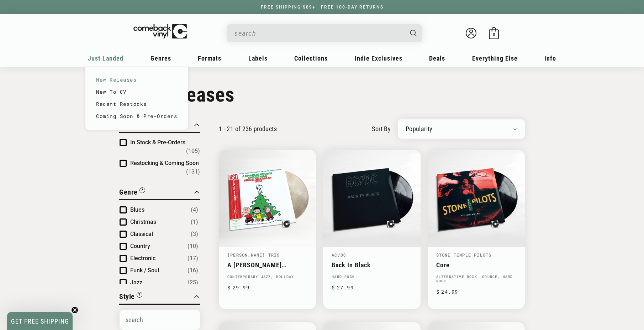  Describe the element at coordinates (476, 265) in the screenshot. I see `a: Core` at that location.